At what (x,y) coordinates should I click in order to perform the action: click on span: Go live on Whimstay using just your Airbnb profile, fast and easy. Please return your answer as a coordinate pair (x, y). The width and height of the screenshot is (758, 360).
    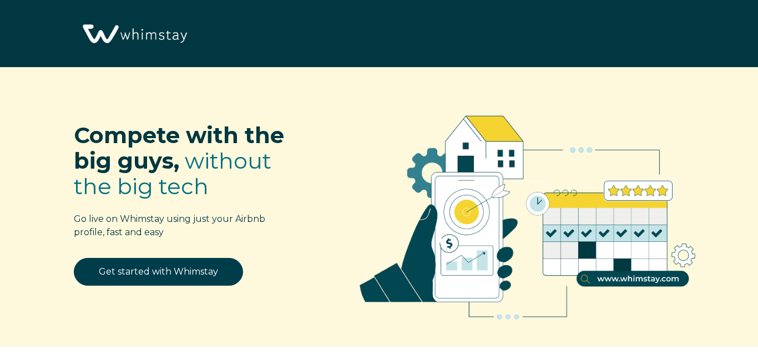
    Looking at the image, I should click on (169, 225).